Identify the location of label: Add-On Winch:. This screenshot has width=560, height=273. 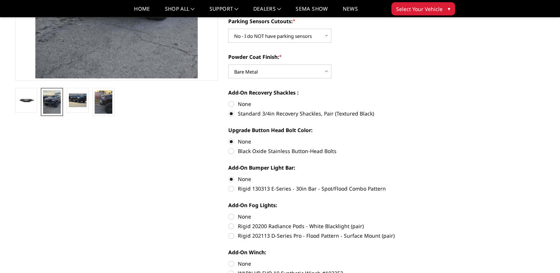
(330, 252).